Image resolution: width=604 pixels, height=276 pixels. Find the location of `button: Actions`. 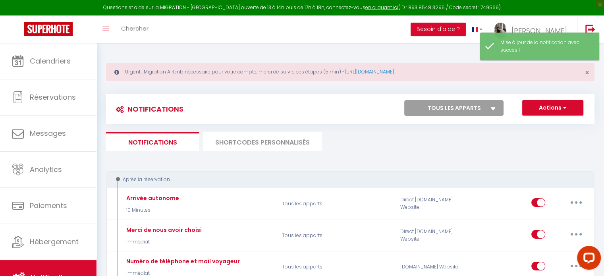

button: Actions is located at coordinates (553, 108).